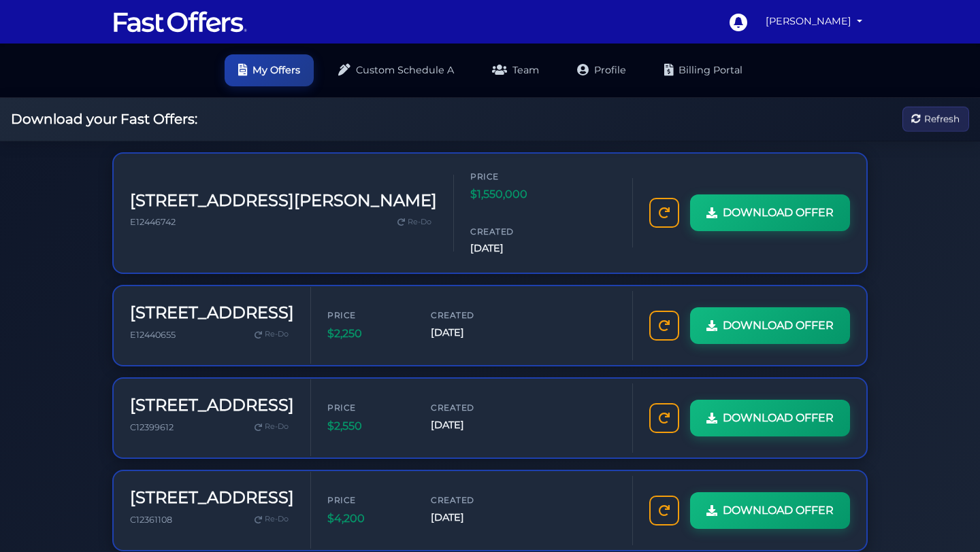 The height and width of the screenshot is (552, 980). I want to click on h2: Download your Fast Offers:, so click(104, 119).